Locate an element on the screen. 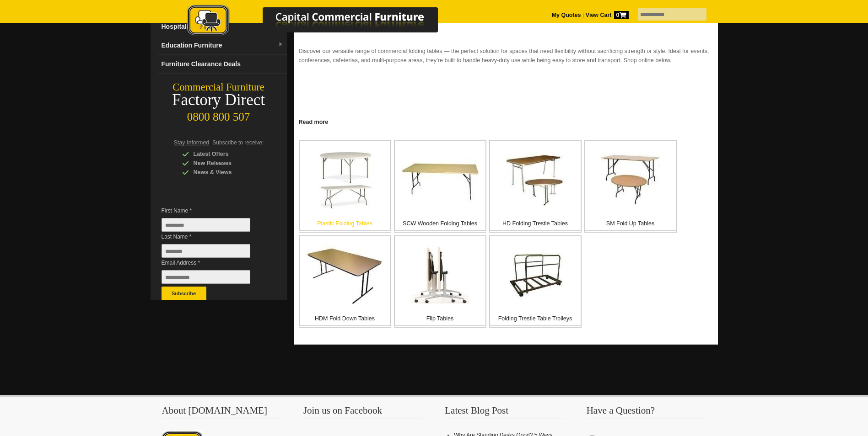  p: Flip Tables is located at coordinates (440, 318).